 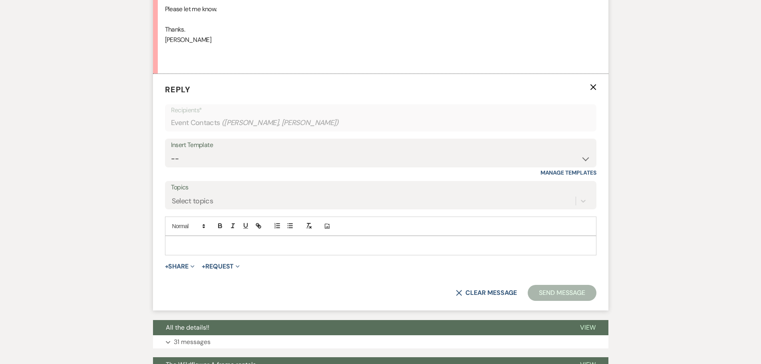 I want to click on label: Topics, so click(x=381, y=187).